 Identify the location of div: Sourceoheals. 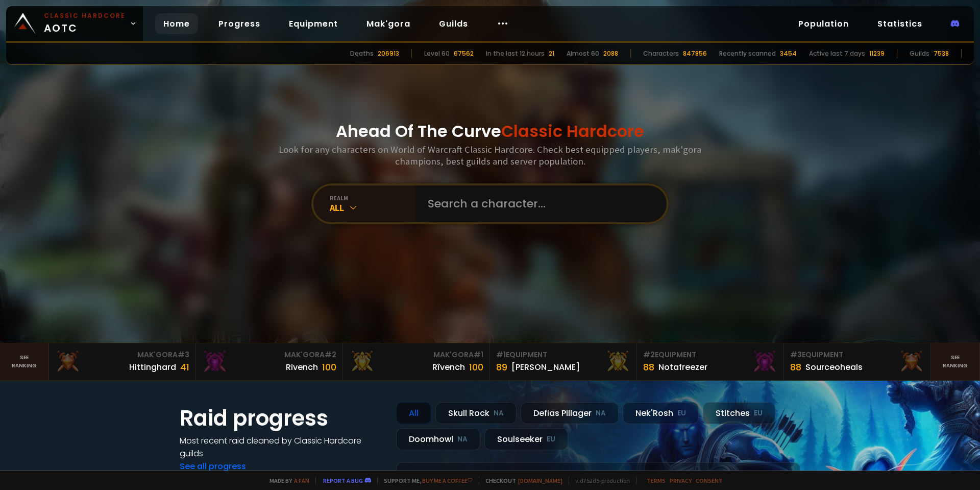
(834, 367).